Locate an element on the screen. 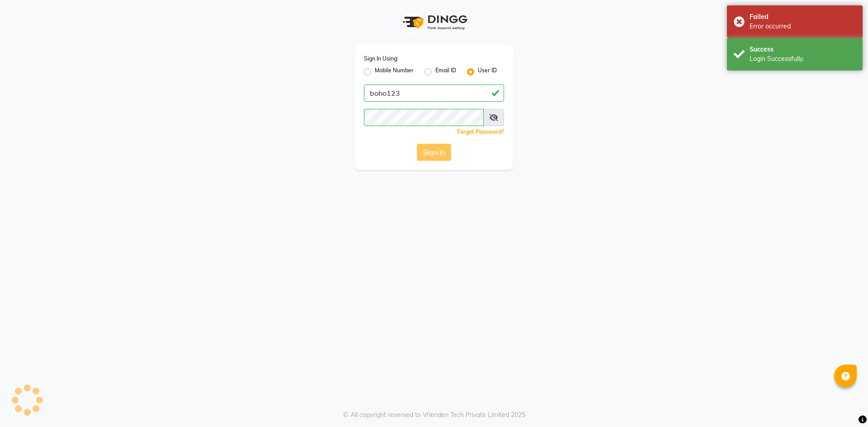  div: Error occurred is located at coordinates (802, 26).